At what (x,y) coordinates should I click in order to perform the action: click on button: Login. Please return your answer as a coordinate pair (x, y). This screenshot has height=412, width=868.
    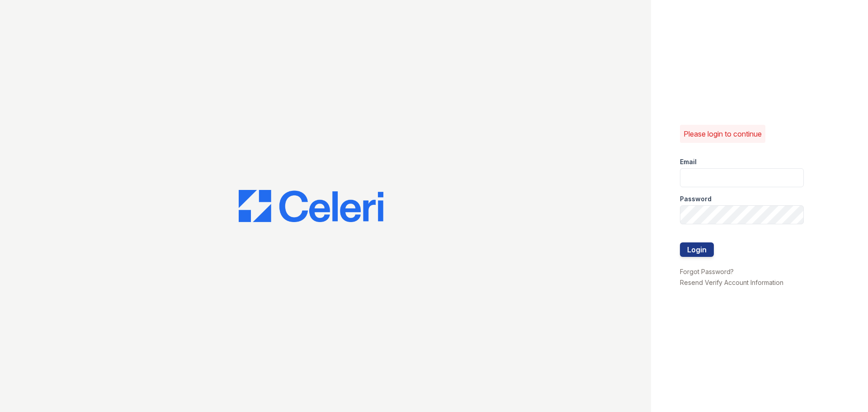
    Looking at the image, I should click on (697, 250).